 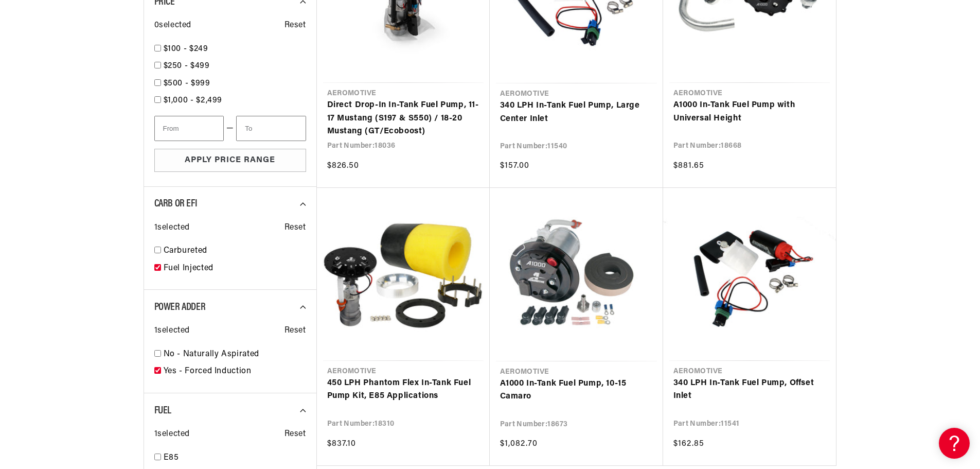 What do you see at coordinates (404, 389) in the screenshot?
I see `a: 450 LPH Phantom Flex In-Tank Fuel Pump Kit, E85 Applications` at bounding box center [404, 389].